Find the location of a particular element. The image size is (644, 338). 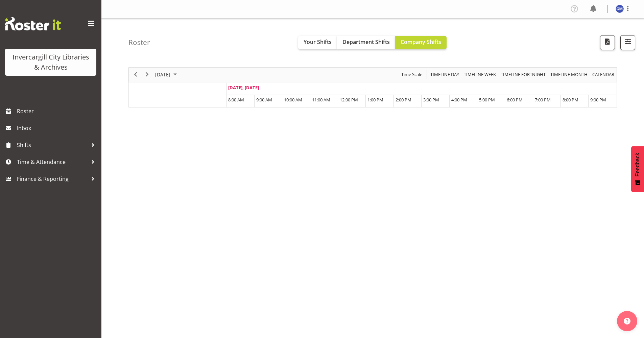

button: Time Scale is located at coordinates (412, 75).